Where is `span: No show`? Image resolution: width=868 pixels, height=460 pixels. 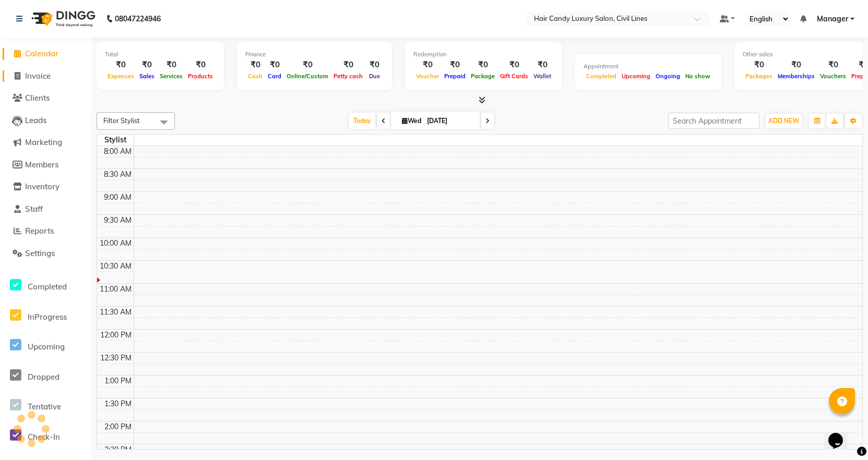
span: No show is located at coordinates (698, 76).